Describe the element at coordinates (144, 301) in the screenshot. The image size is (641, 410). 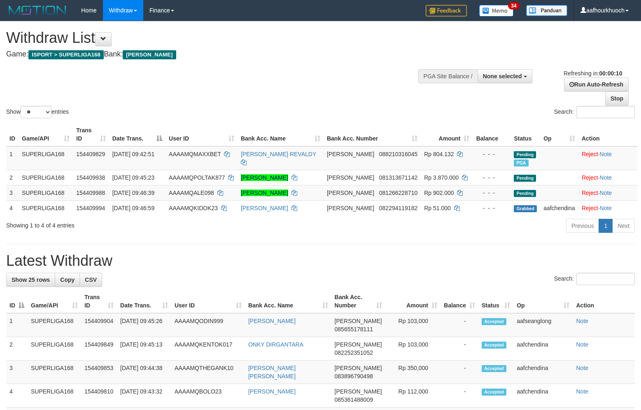
I see `th: Date Trans.: activate to sort column ascending` at that location.